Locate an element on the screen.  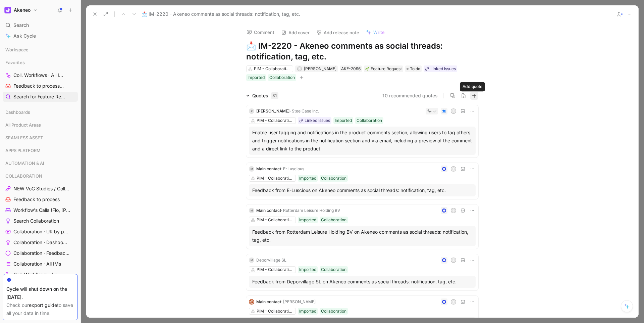
a: Collaboration · All IMs is located at coordinates (40, 264).